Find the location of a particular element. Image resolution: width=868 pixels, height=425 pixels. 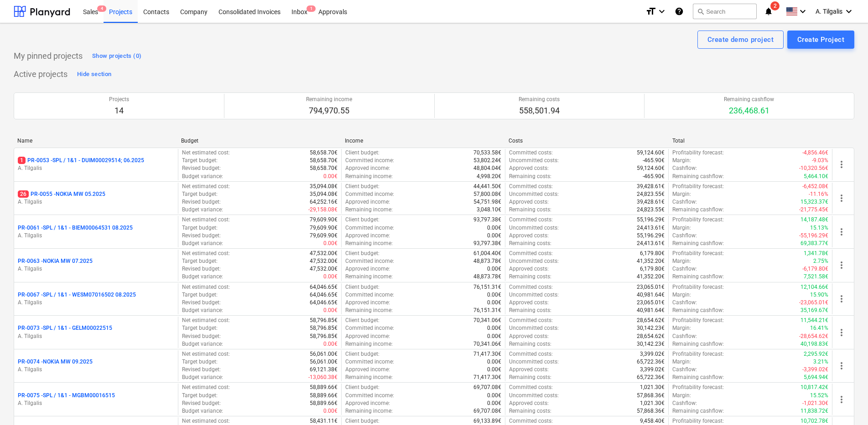

p: Active projects is located at coordinates (41, 74).